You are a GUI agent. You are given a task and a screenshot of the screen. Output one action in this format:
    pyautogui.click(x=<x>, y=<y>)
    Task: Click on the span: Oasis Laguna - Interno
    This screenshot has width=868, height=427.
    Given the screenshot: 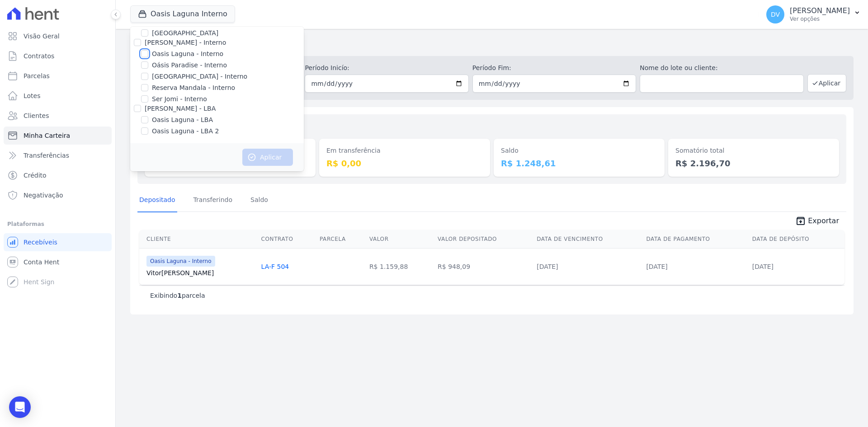 What is the action you would take?
    pyautogui.click(x=180, y=261)
    